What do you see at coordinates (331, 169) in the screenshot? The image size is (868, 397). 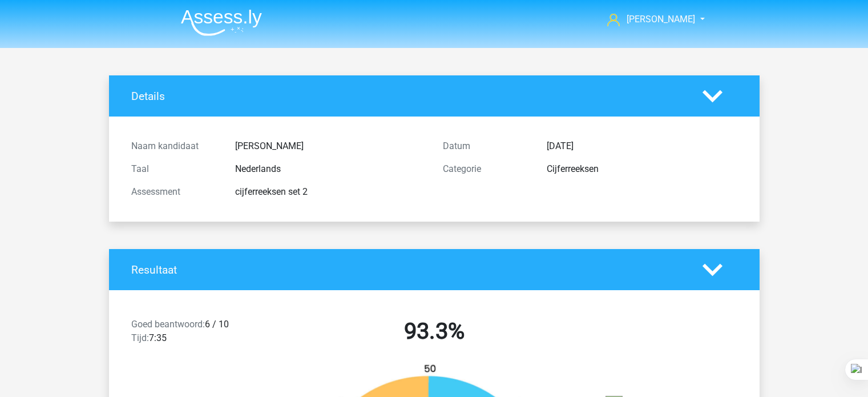 I see `div: Nederlands` at bounding box center [331, 169].